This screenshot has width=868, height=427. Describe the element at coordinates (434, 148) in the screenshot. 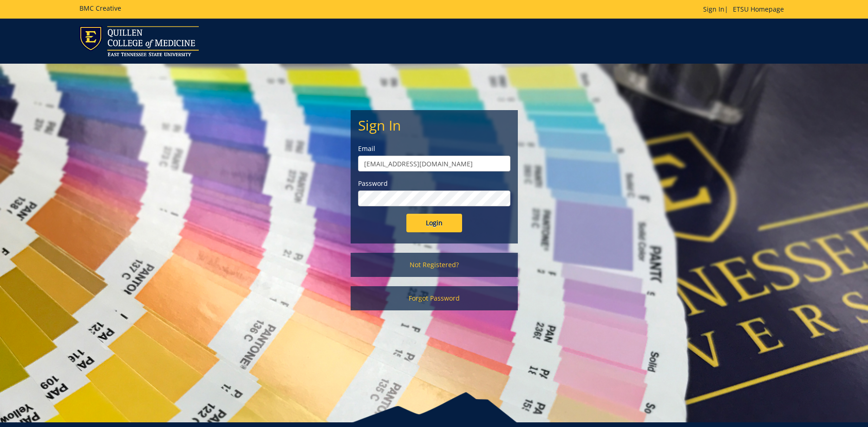

I see `label: Email` at that location.